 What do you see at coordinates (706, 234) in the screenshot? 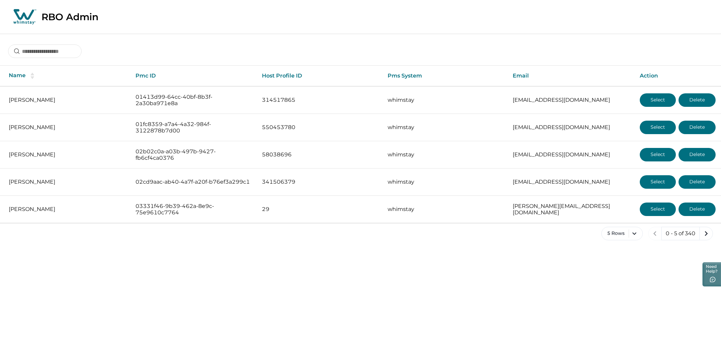
I see `button: next page` at bounding box center [706, 234].